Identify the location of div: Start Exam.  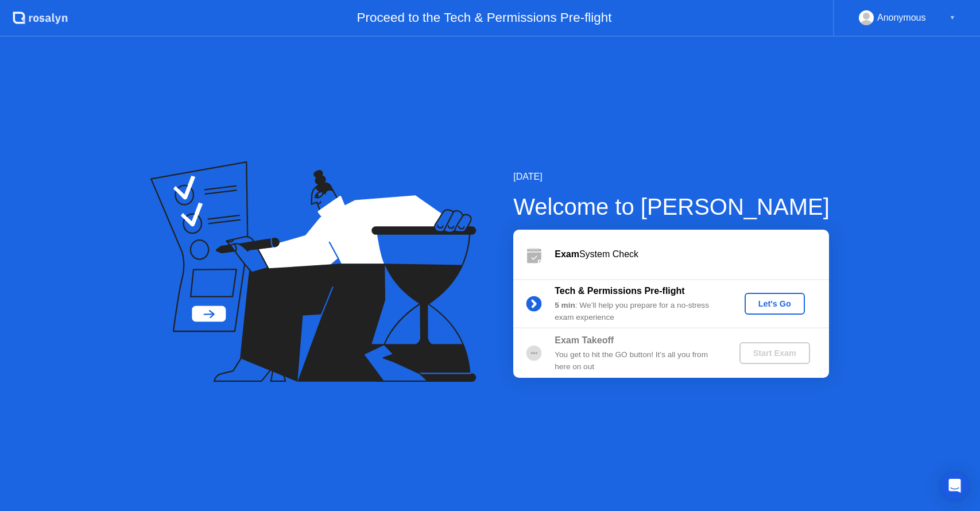
(774, 353).